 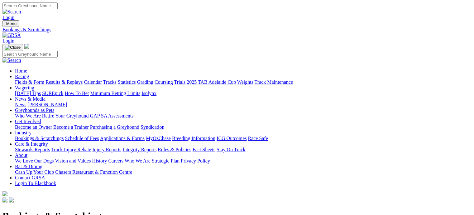 I want to click on div: About, so click(x=243, y=161).